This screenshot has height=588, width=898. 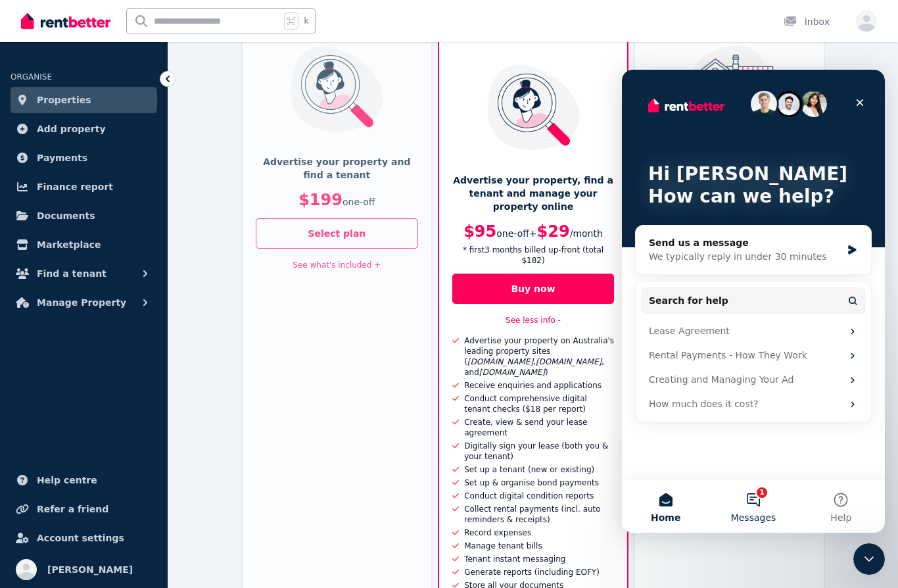 I want to click on button: Messages, so click(x=131, y=436).